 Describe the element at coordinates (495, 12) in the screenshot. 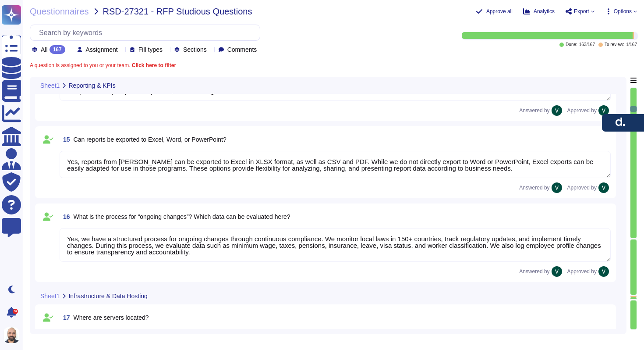

I see `button: Approve all` at that location.